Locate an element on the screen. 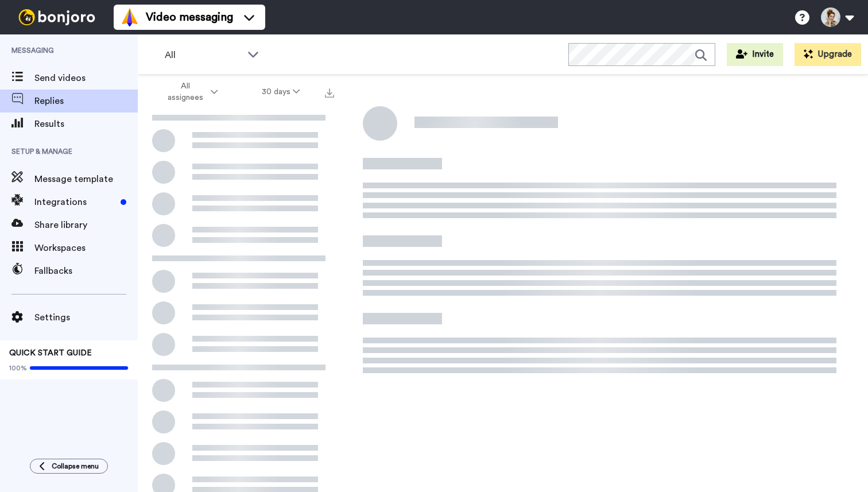 The image size is (868, 492). button: Collapse menu is located at coordinates (69, 466).